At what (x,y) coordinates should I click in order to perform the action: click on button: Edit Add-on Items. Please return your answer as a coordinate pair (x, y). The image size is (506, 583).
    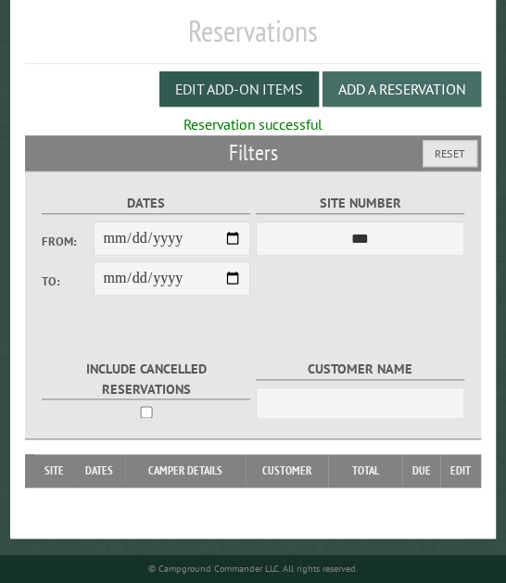
    Looking at the image, I should click on (239, 89).